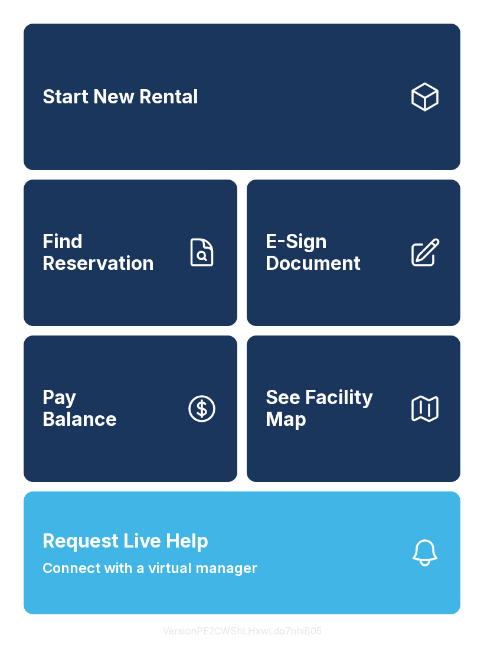  What do you see at coordinates (121, 97) in the screenshot?
I see `span: Start New Rental` at bounding box center [121, 97].